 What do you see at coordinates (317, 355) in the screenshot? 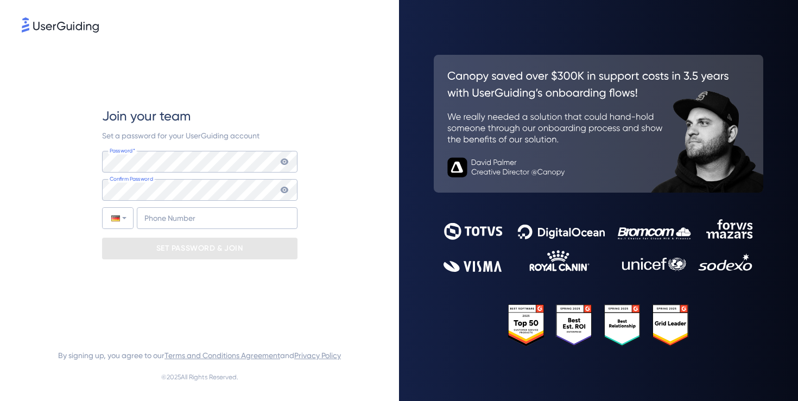
I see `a: Privacy Policy` at bounding box center [317, 355].